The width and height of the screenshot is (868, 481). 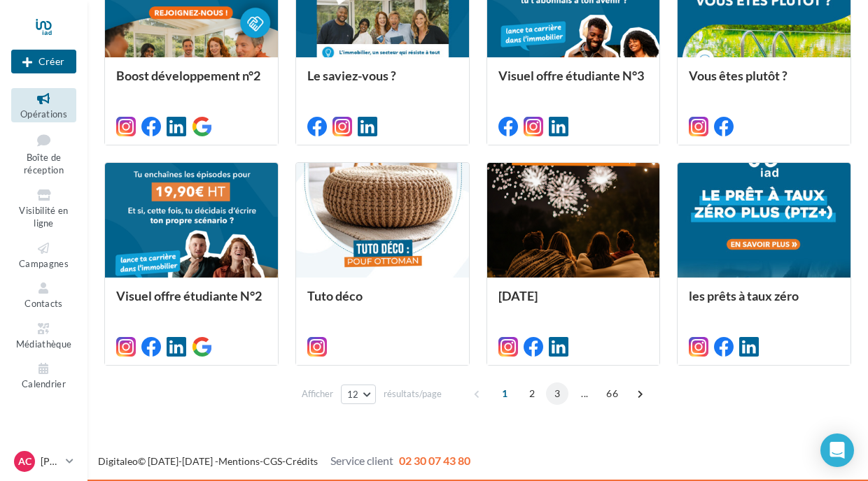 What do you see at coordinates (189, 296) in the screenshot?
I see `span: Visuel offre étudiante N°2` at bounding box center [189, 296].